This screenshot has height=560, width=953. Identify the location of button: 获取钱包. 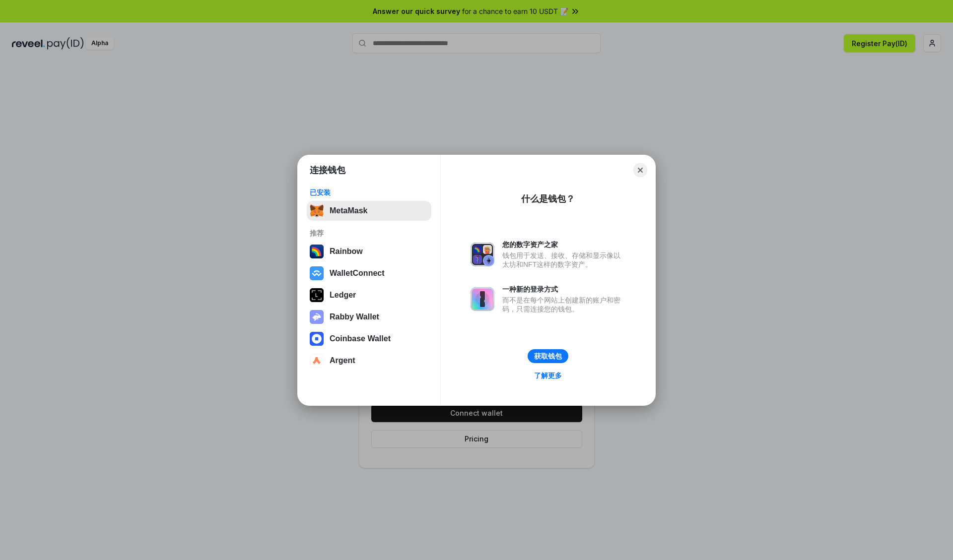
(548, 357).